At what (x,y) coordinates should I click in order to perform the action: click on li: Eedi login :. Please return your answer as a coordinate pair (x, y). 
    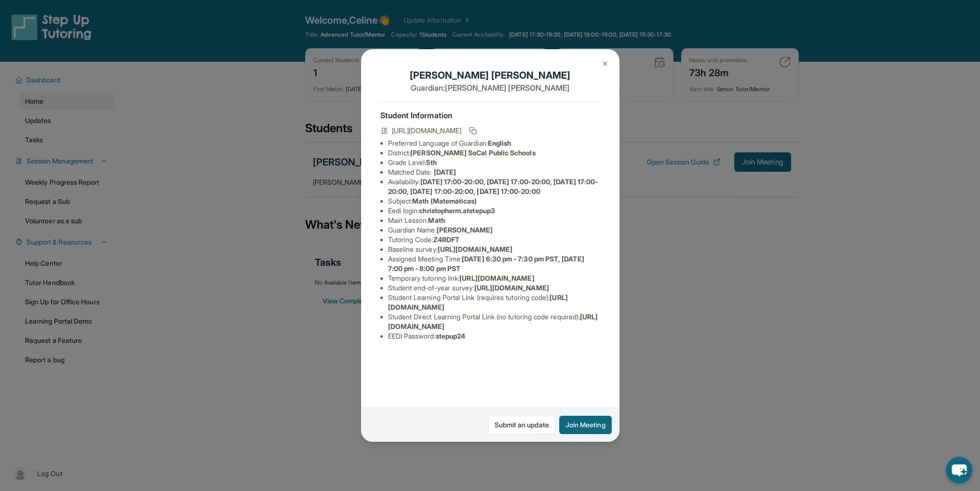
    Looking at the image, I should click on (494, 211).